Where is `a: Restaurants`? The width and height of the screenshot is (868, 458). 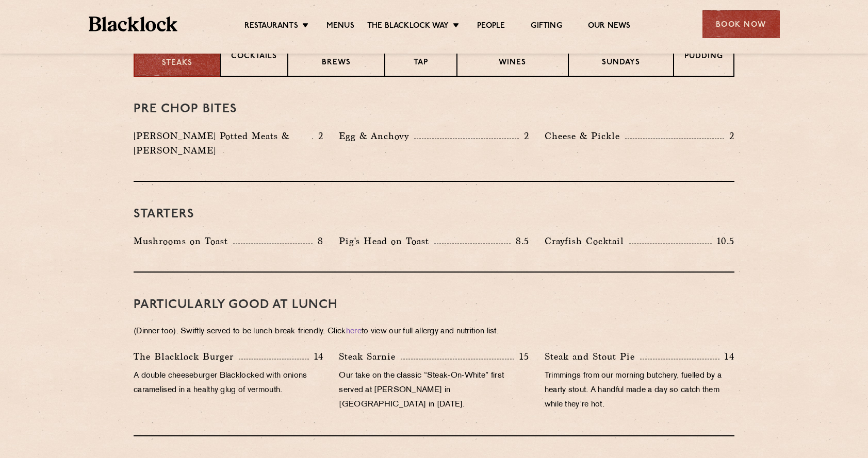 a: Restaurants is located at coordinates (271, 26).